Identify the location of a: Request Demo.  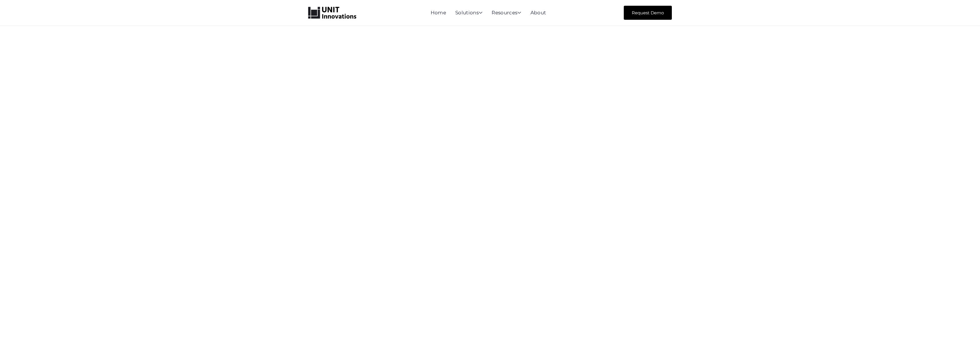
(648, 13).